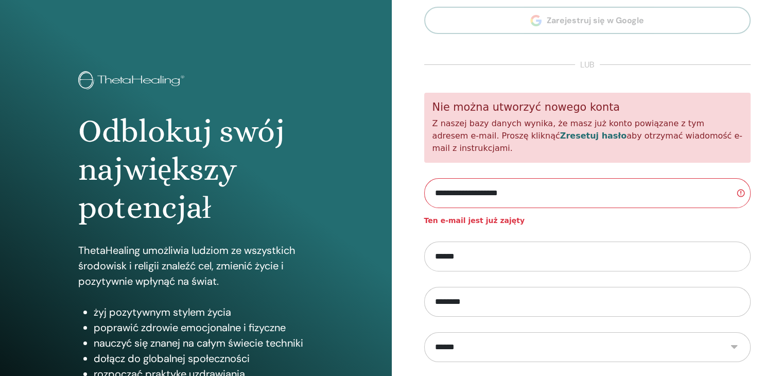  I want to click on h5: Nie można utworzyć nowego konta, so click(587, 107).